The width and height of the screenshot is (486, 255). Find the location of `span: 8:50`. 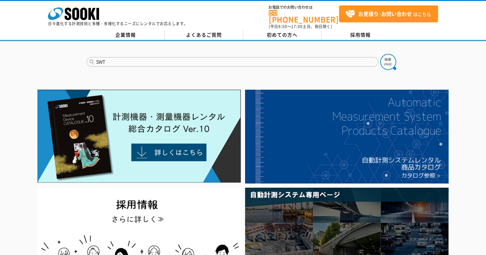

span: 8:50 is located at coordinates (283, 27).